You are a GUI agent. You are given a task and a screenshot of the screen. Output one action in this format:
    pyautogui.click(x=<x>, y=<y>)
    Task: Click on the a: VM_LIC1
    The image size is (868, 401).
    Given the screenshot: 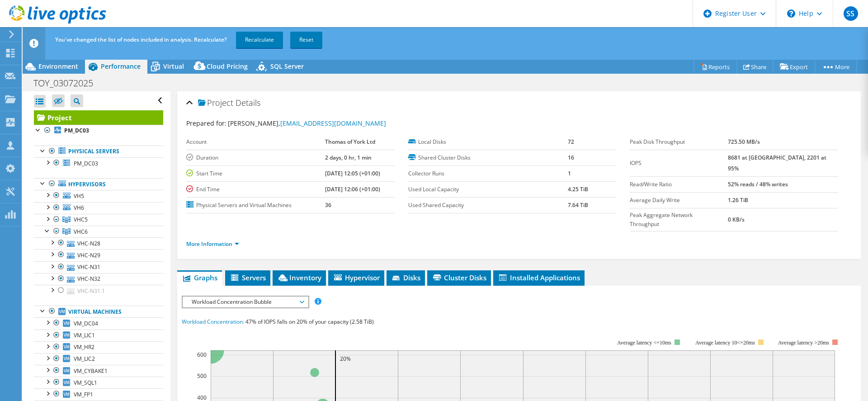 What is the action you would take?
    pyautogui.click(x=98, y=335)
    